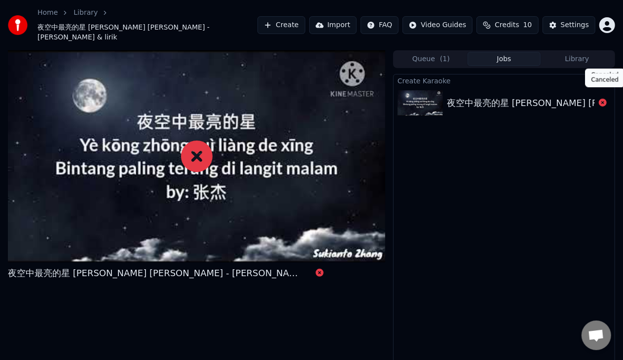 The image size is (623, 360). I want to click on span: ( 1 ), so click(445, 59).